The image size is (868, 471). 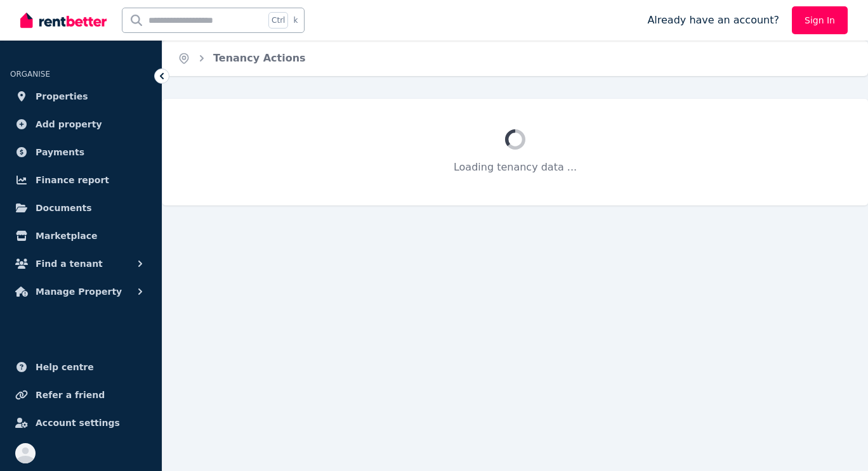 I want to click on span: Add property, so click(x=69, y=124).